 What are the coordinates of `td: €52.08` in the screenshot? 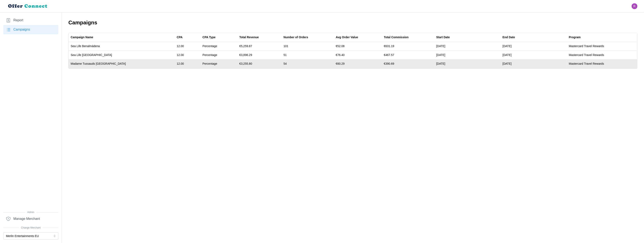 It's located at (358, 46).